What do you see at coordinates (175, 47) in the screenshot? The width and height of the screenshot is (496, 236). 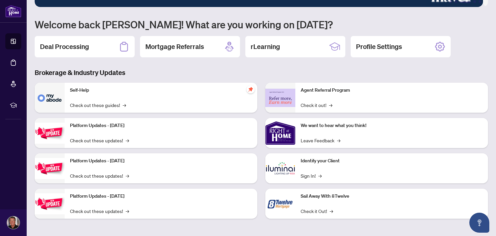 I see `h2: Mortgage Referrals` at bounding box center [175, 47].